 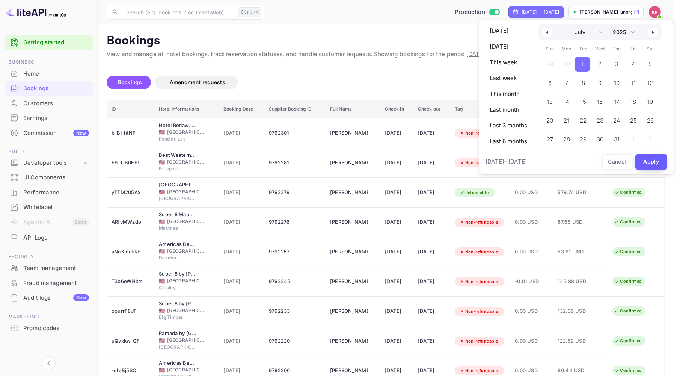 I want to click on button: 21, so click(x=567, y=119).